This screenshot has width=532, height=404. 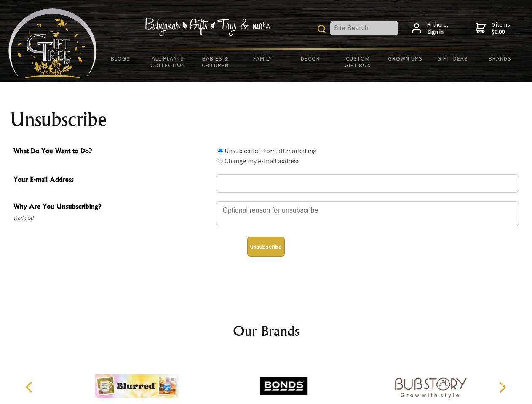 I want to click on a: All Plants Collection, so click(x=168, y=62).